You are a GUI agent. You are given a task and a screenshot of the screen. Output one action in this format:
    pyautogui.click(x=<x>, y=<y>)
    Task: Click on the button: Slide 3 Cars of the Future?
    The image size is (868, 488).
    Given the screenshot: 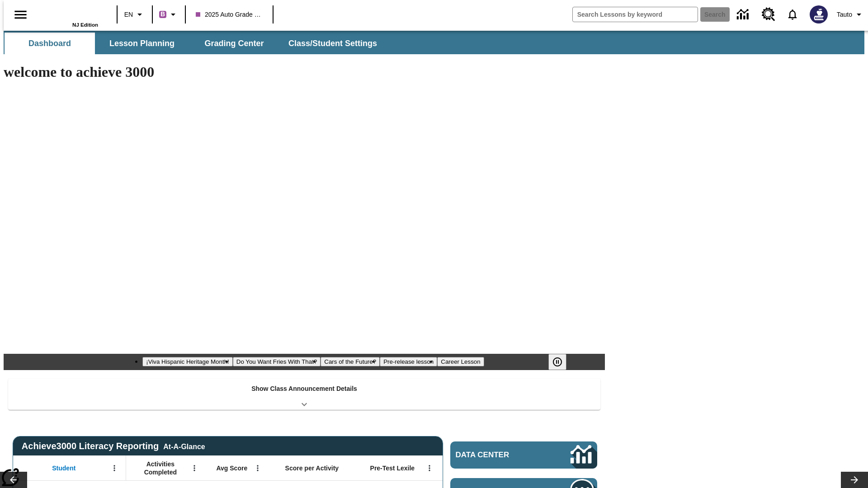 What is the action you would take?
    pyautogui.click(x=350, y=362)
    